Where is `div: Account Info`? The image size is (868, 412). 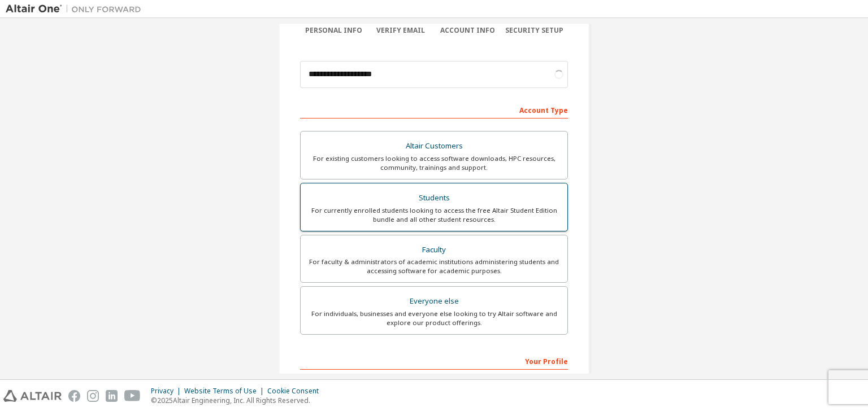
div: Account Info is located at coordinates (467, 31).